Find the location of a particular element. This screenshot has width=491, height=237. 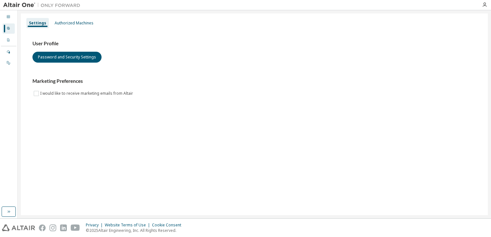

img: instagram.svg is located at coordinates (53, 228).